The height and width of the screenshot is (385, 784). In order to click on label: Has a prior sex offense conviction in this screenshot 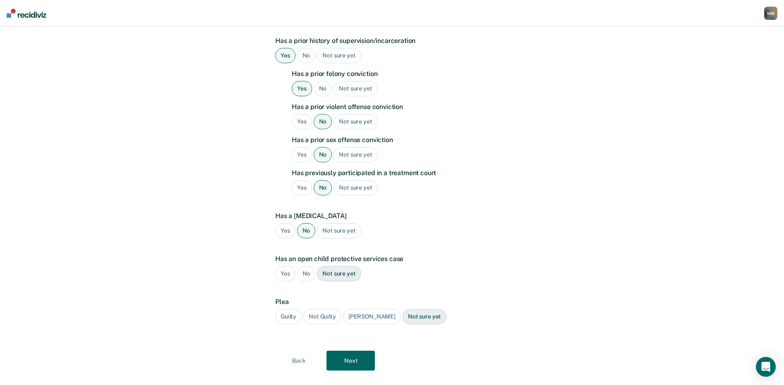, I will do `click(398, 140)`.